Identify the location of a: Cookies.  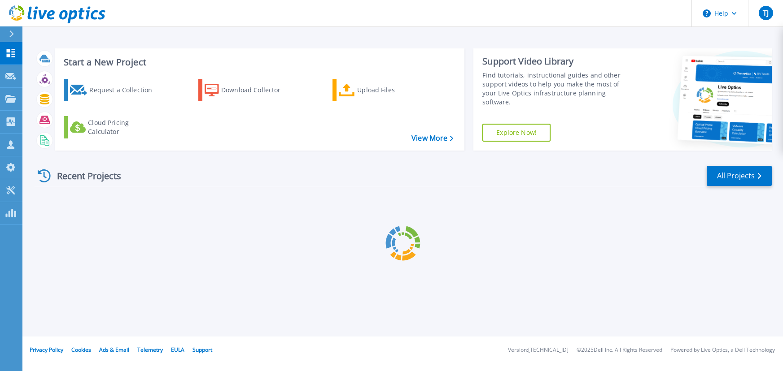
(81, 350).